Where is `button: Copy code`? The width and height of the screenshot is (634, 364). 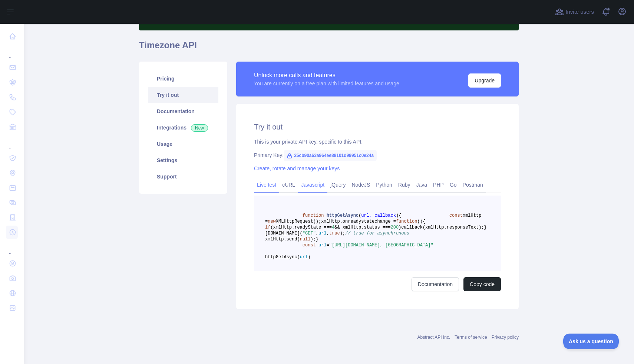 button: Copy code is located at coordinates (482, 284).